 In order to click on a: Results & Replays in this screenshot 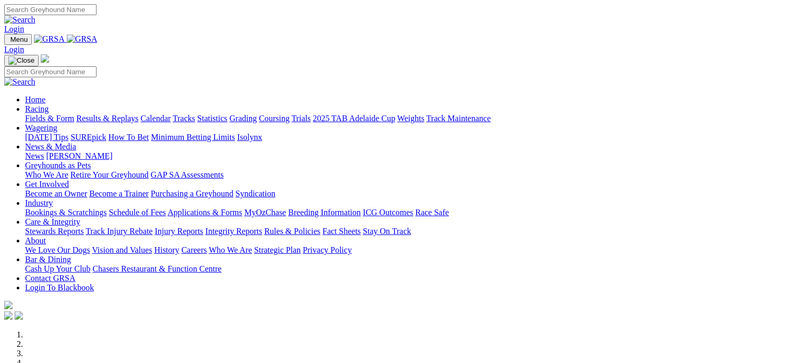, I will do `click(107, 118)`.